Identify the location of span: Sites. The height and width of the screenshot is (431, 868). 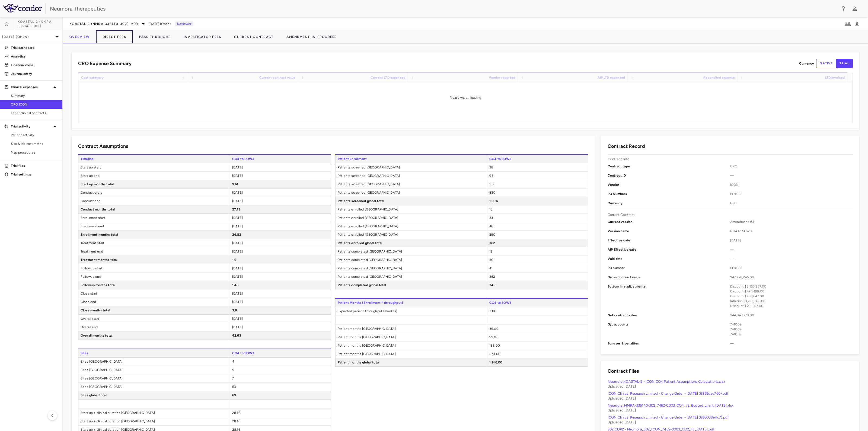
(154, 353).